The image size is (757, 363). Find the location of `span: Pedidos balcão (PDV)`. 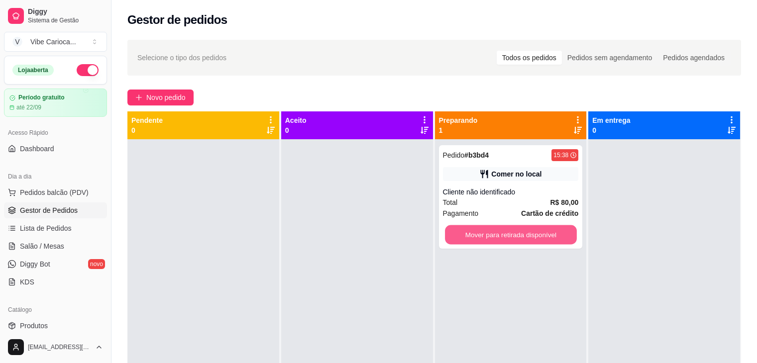

span: Pedidos balcão (PDV) is located at coordinates (54, 193).